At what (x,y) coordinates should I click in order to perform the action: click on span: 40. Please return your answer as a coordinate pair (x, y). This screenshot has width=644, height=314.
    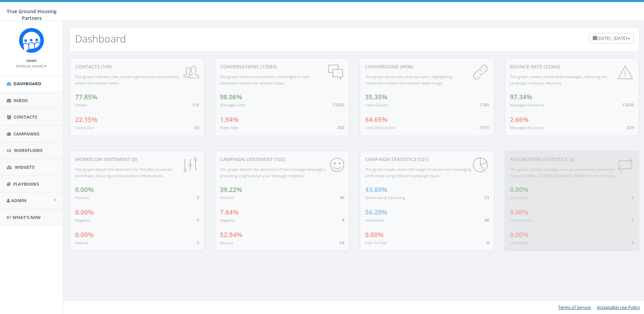
    Looking at the image, I should click on (342, 197).